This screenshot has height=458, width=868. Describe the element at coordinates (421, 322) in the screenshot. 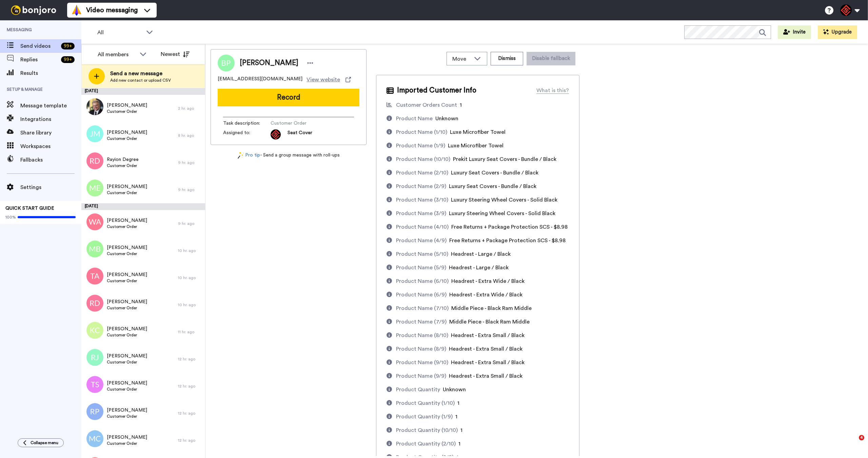

I see `div: Product Name (7/9)` at that location.